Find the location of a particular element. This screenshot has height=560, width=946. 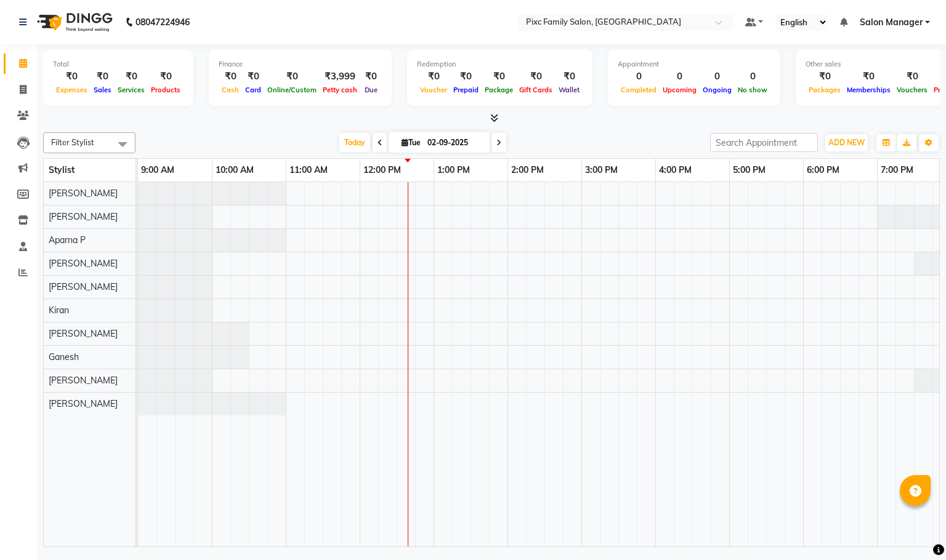

span: Salon Manager is located at coordinates (891, 22).